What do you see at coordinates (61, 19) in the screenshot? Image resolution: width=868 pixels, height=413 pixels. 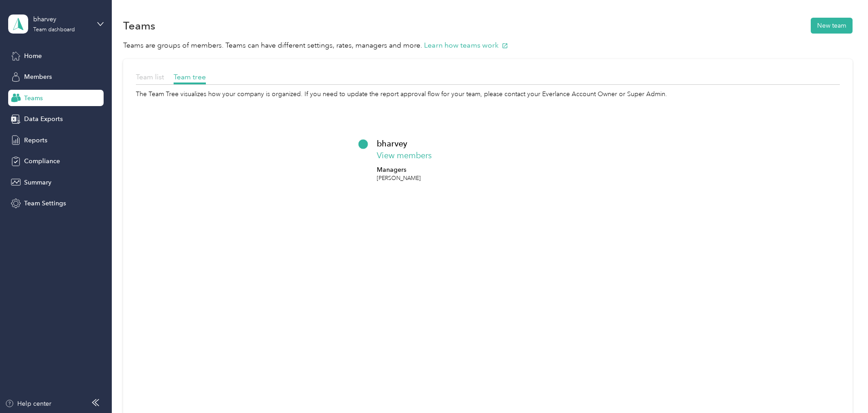 I see `div: bharvey` at bounding box center [61, 19].